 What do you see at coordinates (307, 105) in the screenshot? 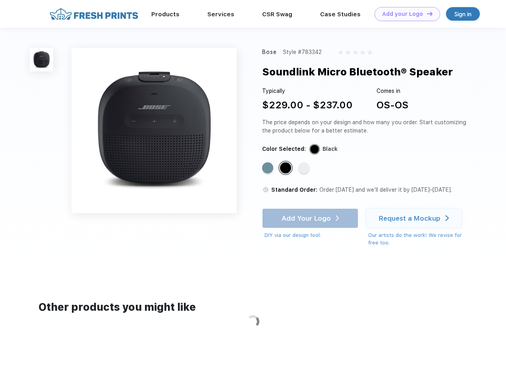
I see `div: $229.00 - $237.00` at bounding box center [307, 105].